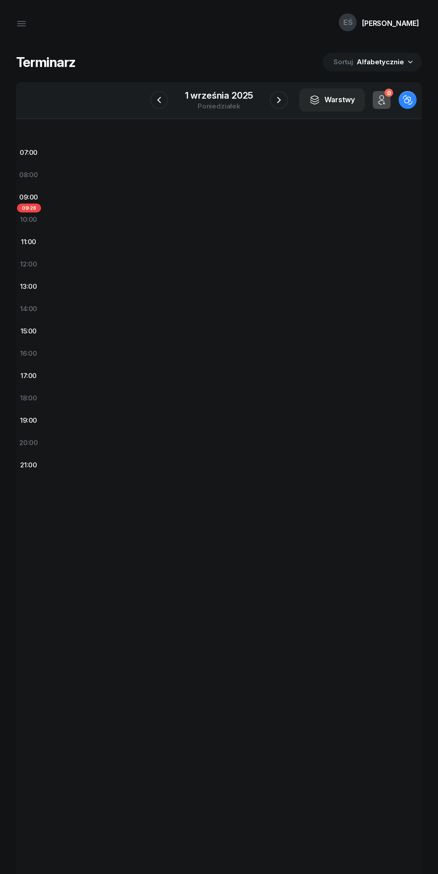 Image resolution: width=438 pixels, height=874 pixels. What do you see at coordinates (29, 208) in the screenshot?
I see `span: 09:28` at bounding box center [29, 208].